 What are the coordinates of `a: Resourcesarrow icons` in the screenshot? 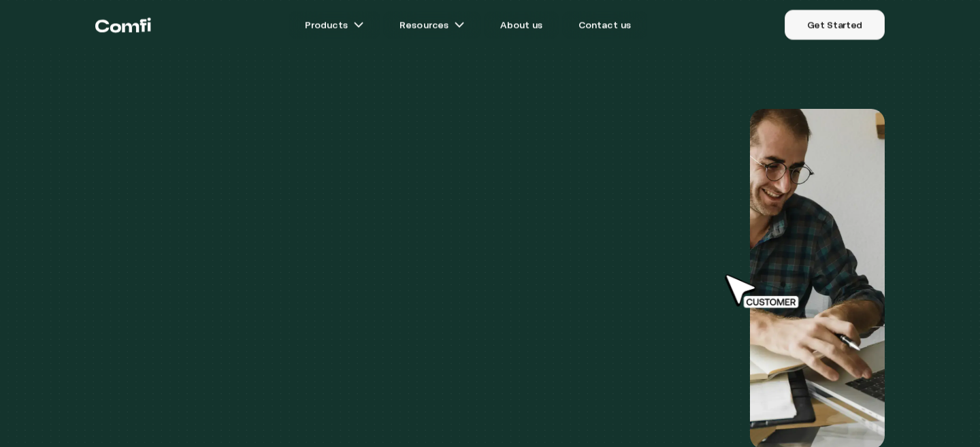 It's located at (432, 24).